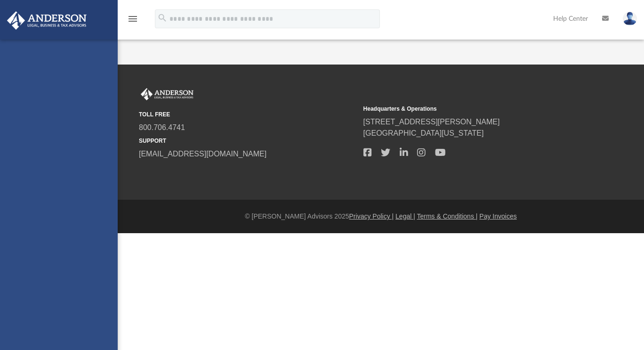  What do you see at coordinates (162, 18) in the screenshot?
I see `i: search` at bounding box center [162, 18].